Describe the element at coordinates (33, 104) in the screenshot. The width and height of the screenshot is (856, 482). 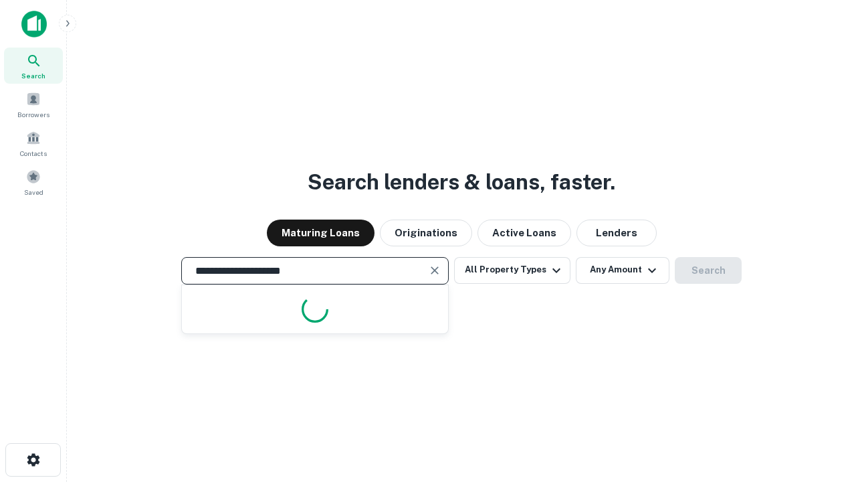
I see `a: Borrowers` at that location.